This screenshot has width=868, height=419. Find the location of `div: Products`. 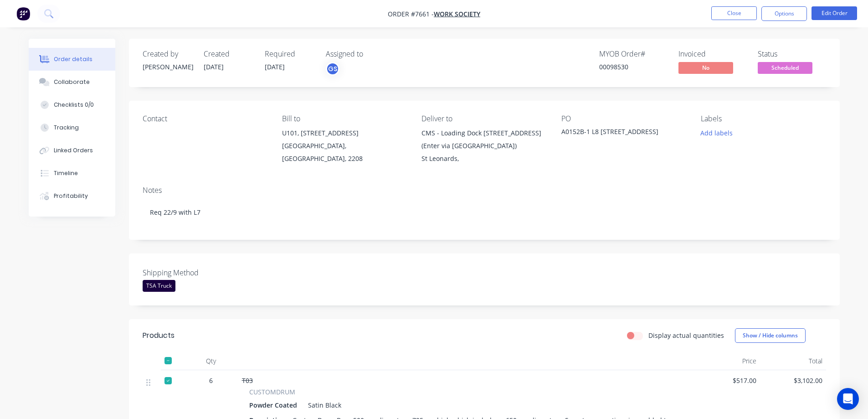

div: Products is located at coordinates (158, 335).